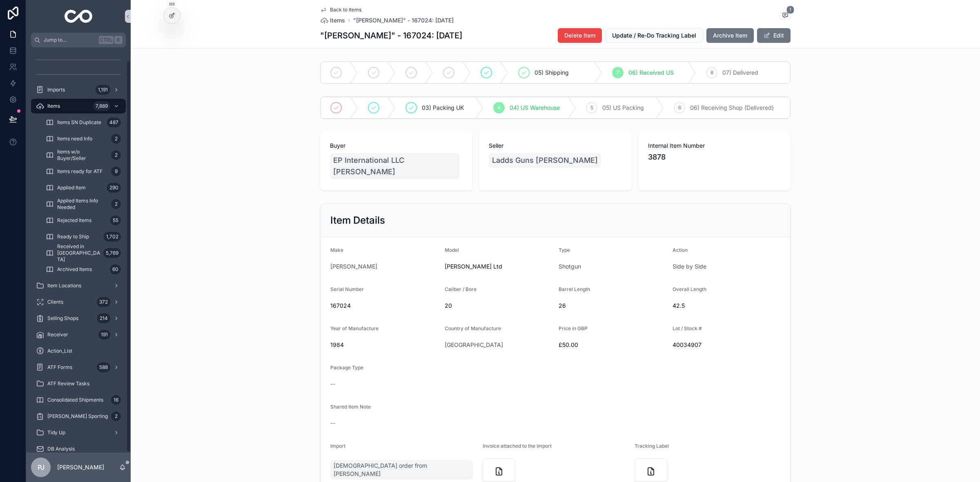  Describe the element at coordinates (570, 266) in the screenshot. I see `span: Shotgun` at that location.